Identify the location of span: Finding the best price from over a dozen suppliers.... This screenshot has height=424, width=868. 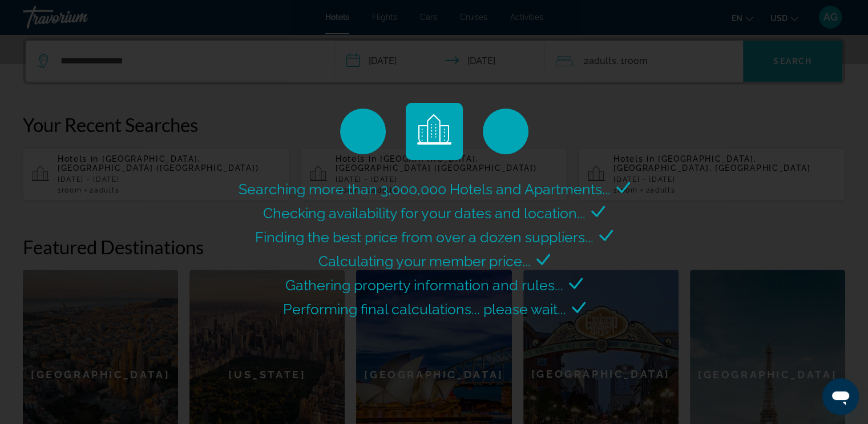
(424, 237).